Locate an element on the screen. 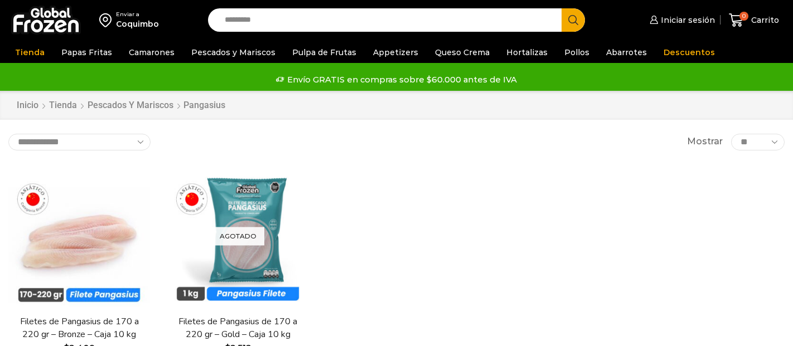  span: Carrito is located at coordinates (763, 20).